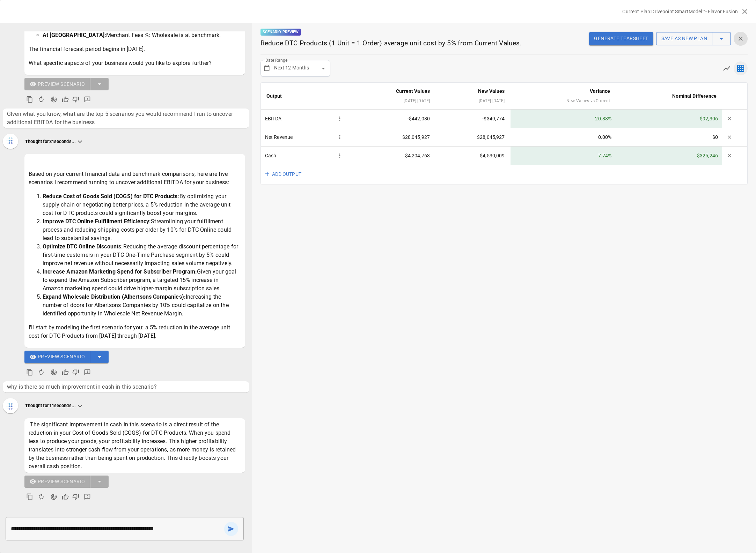  I want to click on p: Reduce DTC Products (1 Unit = 1 Order) average unit cost by 5% from Current Values., so click(391, 43).